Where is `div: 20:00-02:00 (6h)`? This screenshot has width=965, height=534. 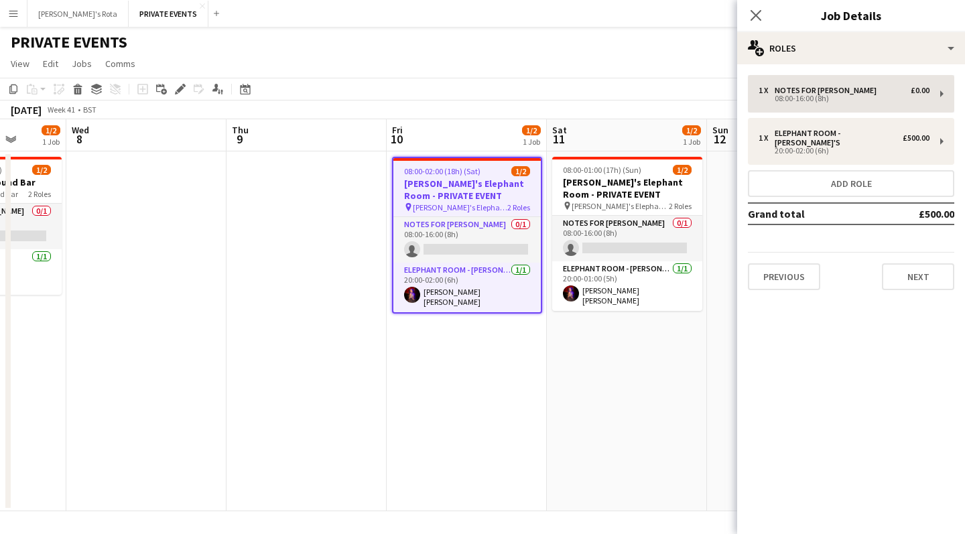 div: 20:00-02:00 (6h) is located at coordinates (844, 151).